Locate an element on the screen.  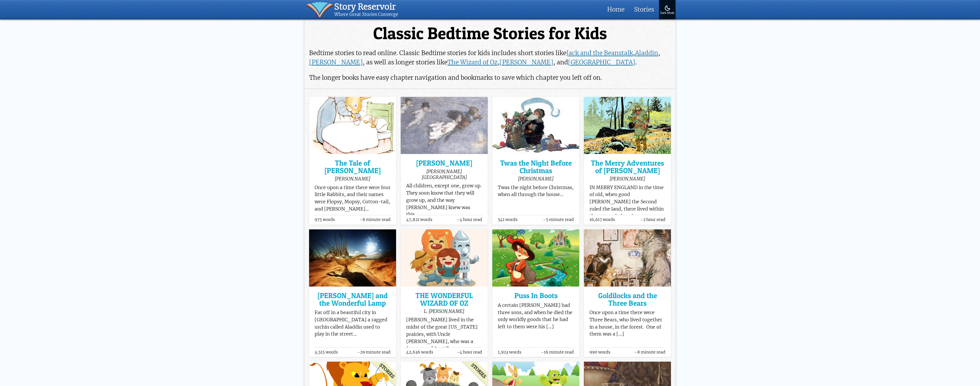
img: Puss In Boots is located at coordinates (536, 258).